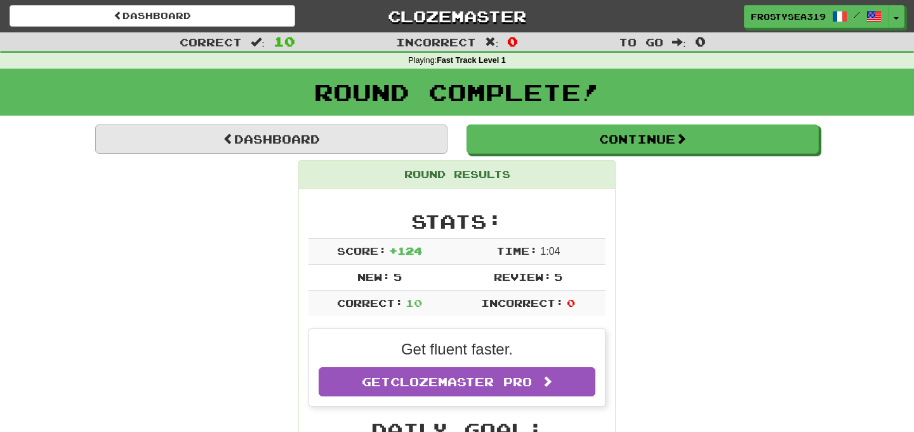 The height and width of the screenshot is (432, 914). I want to click on div: Round Results, so click(457, 175).